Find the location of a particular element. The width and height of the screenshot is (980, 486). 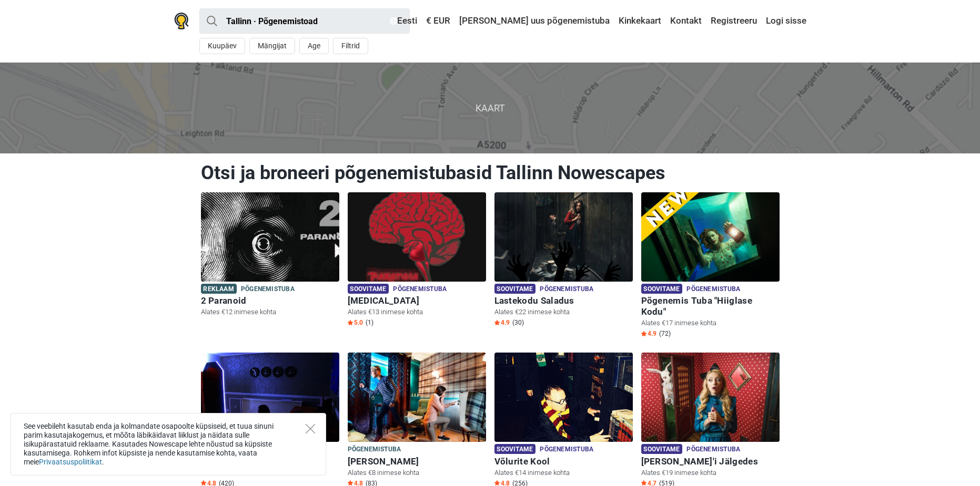

a: Privaatsuspoliitikat is located at coordinates (71, 462).